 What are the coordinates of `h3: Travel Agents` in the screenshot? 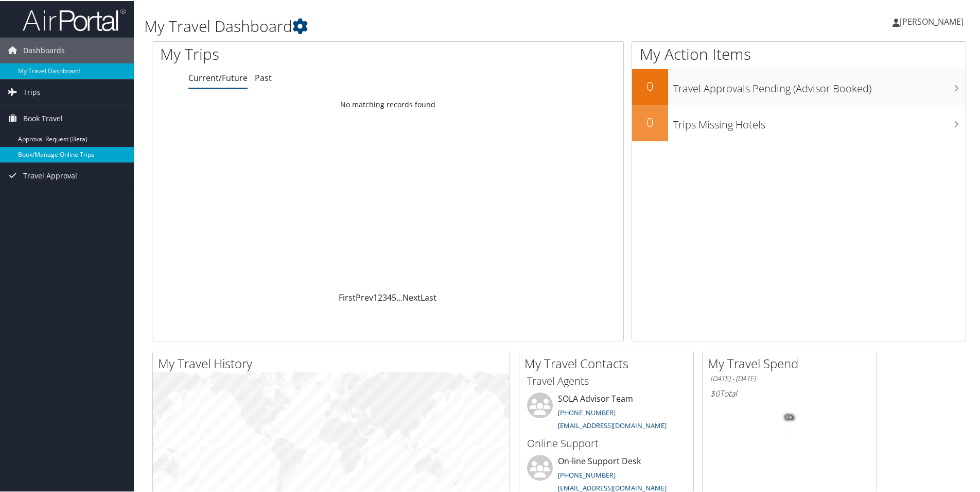 It's located at (606, 380).